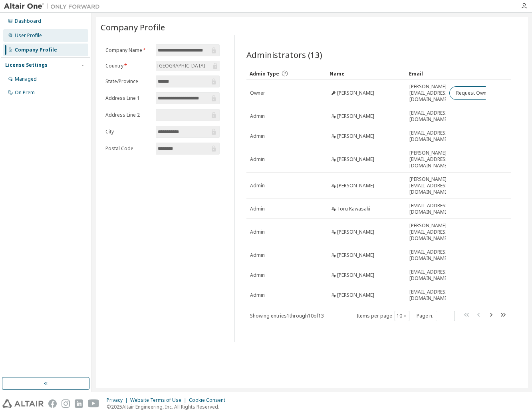  I want to click on div: License Settings, so click(26, 65).